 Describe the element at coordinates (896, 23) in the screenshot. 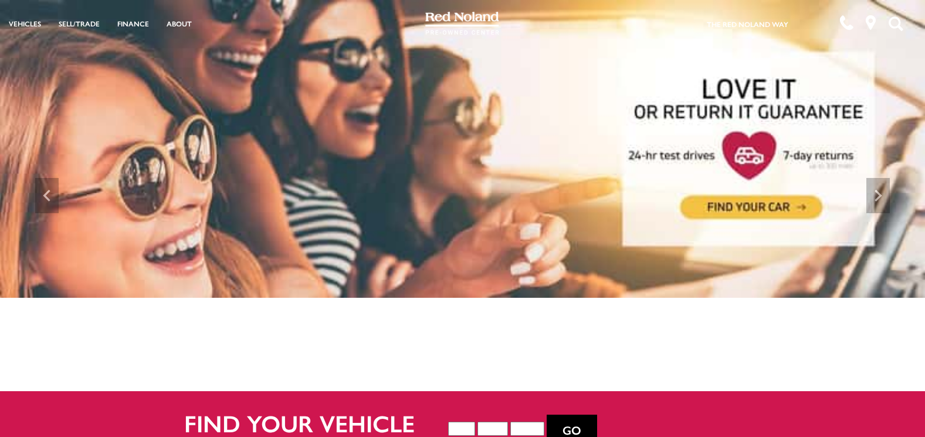

I see `button: Open the search field` at that location.